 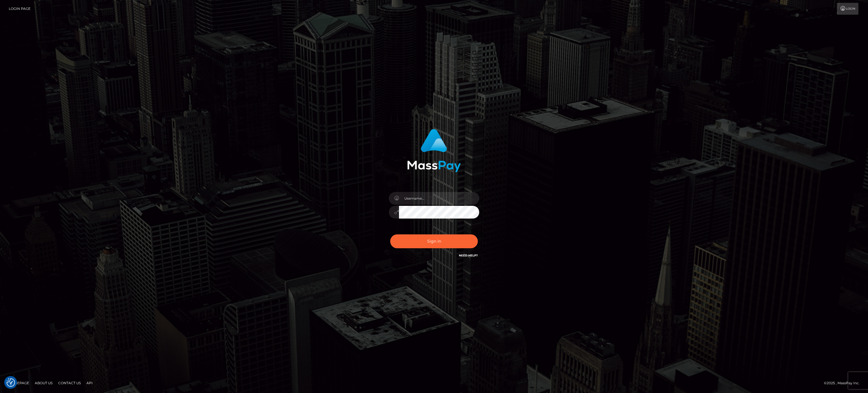 What do you see at coordinates (90, 383) in the screenshot?
I see `a: API` at bounding box center [90, 383].